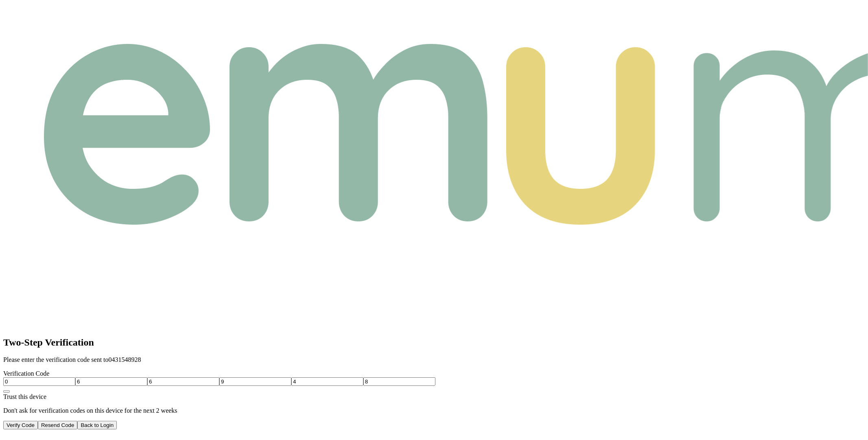 The image size is (868, 440). I want to click on button: Verify Code, so click(21, 424).